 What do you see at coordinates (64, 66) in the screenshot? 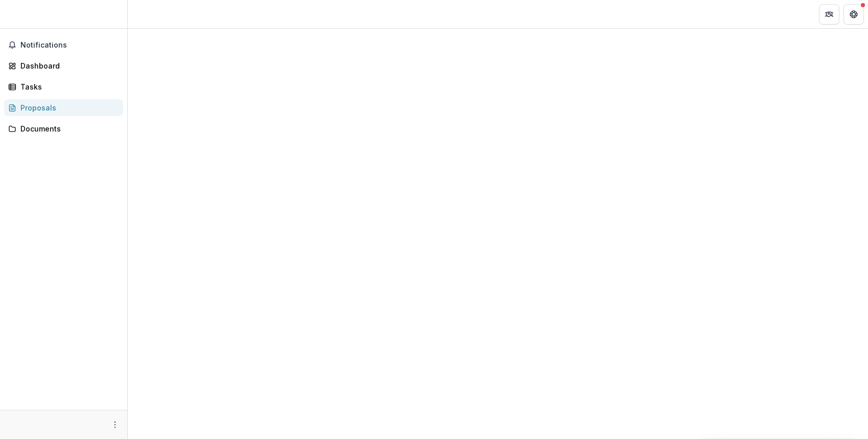
I see `a: Dashboard` at bounding box center [64, 66].